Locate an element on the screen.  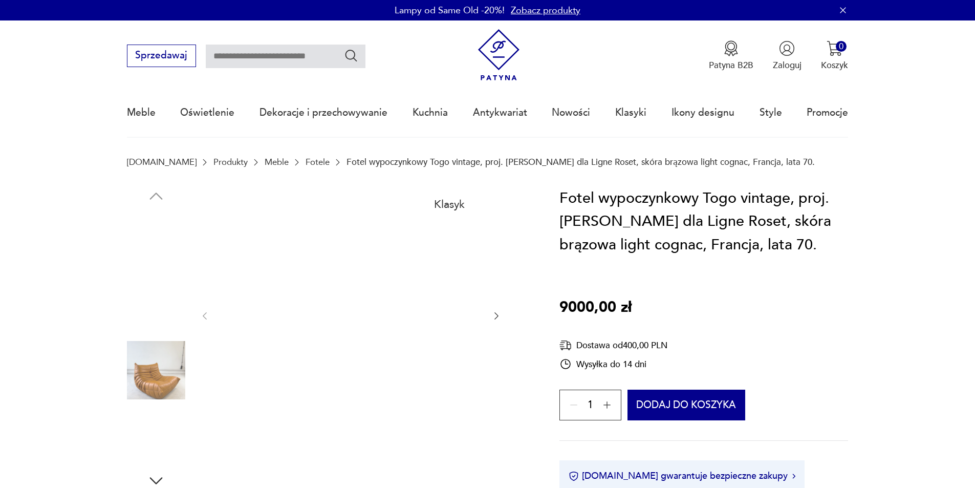
a: Ikona medaluPatyna B2B is located at coordinates (731, 56).